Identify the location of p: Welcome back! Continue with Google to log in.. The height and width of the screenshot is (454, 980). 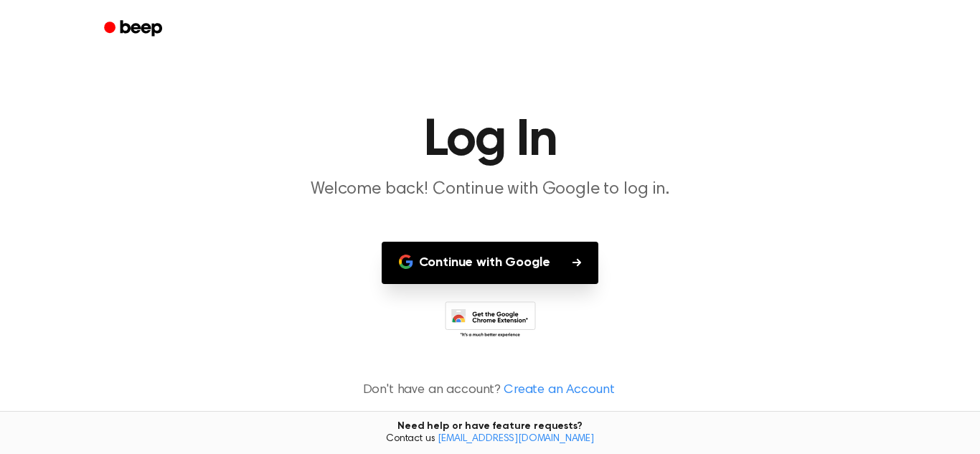
(490, 189).